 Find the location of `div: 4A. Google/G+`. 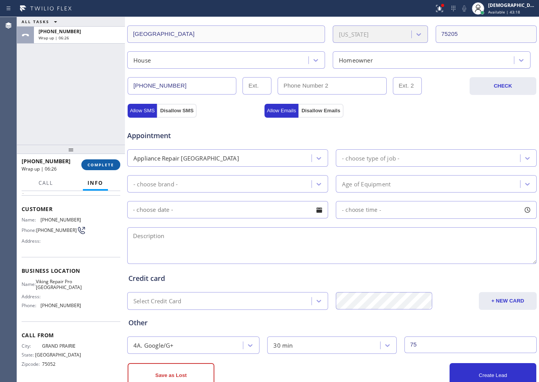

div: 4A. Google/G+ is located at coordinates (153, 345).